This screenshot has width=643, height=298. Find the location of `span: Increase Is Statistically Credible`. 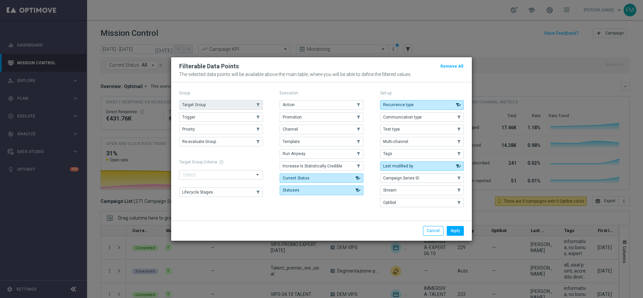

span: Increase Is Statistically Credible is located at coordinates (313, 166).